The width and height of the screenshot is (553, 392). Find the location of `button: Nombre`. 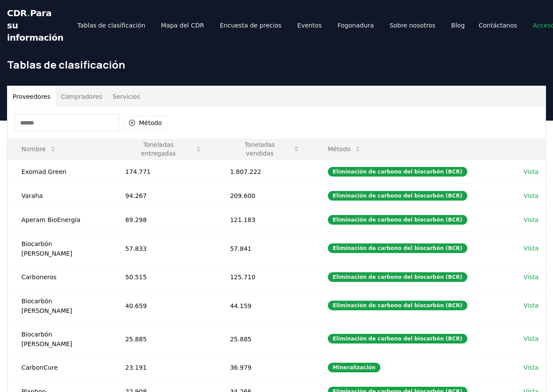

button: Nombre is located at coordinates (39, 149).